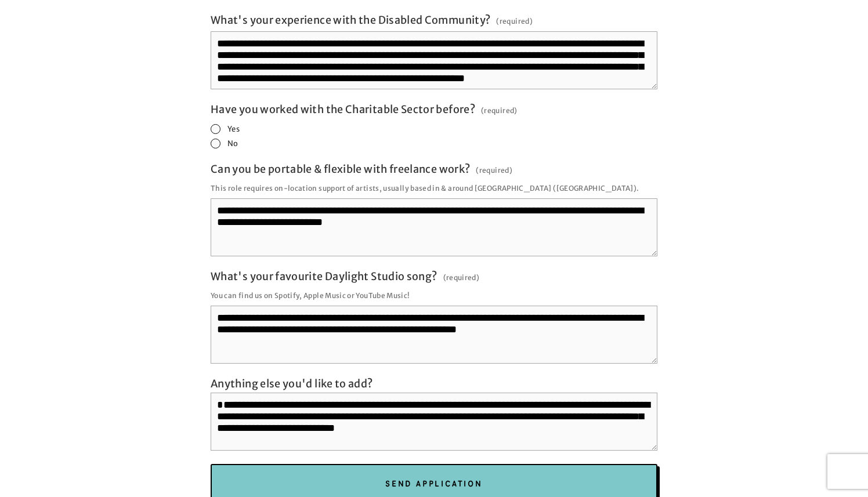  Describe the element at coordinates (232, 143) in the screenshot. I see `span: No` at that location.